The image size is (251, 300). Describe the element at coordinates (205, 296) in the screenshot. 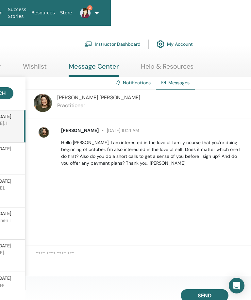

I see `span: Send` at that location.